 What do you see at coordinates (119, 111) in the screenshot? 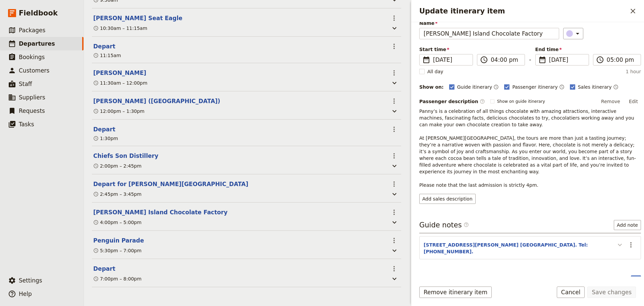
I see `div: 12:00pm – 1:30pm` at bounding box center [119, 111].